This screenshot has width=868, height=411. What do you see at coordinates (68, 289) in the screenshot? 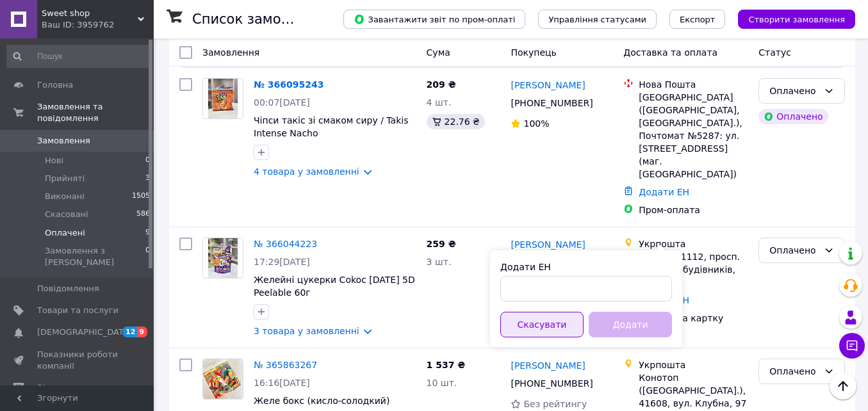
I see `span: Повідомлення` at bounding box center [68, 289].